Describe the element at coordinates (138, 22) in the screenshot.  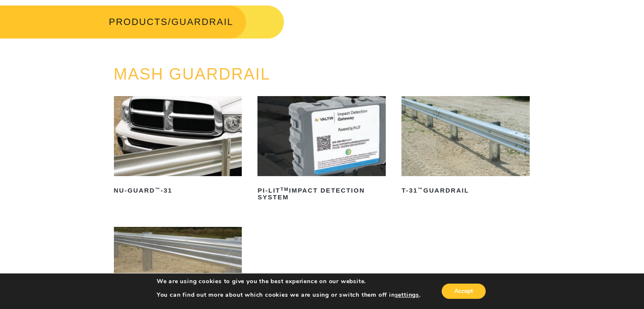
I see `a: PRODUCTS` at that location.